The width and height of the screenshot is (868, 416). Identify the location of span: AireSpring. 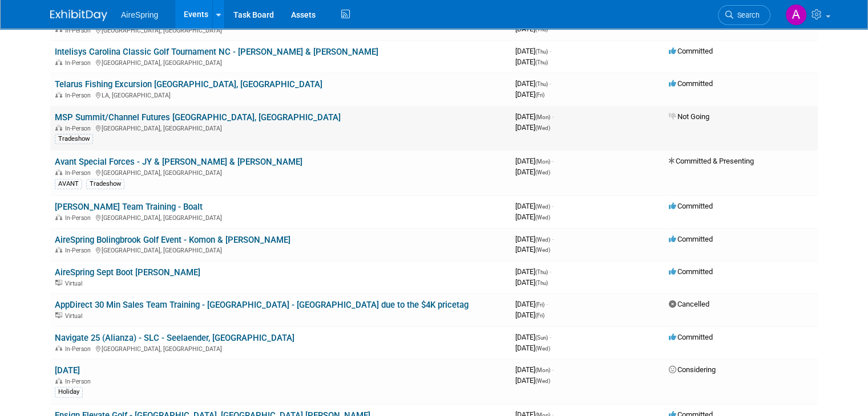
(139, 14).